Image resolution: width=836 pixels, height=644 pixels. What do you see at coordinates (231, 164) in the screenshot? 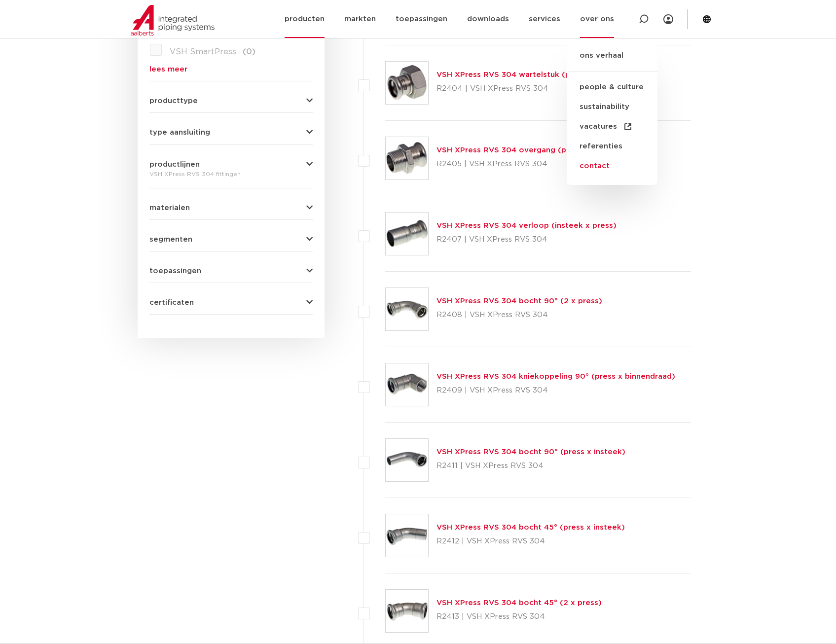
I see `button: productlijnen` at bounding box center [231, 164].